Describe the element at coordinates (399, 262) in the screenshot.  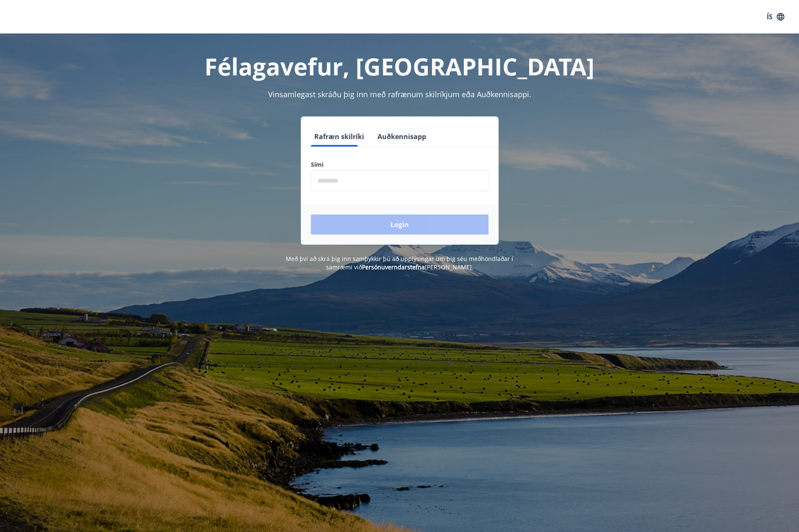
I see `span: Með því að skrá þig inn samþykkir þú að upplýsingar um þig séu meðhöndlaðar í samræmi við [PERSON...` at that location.